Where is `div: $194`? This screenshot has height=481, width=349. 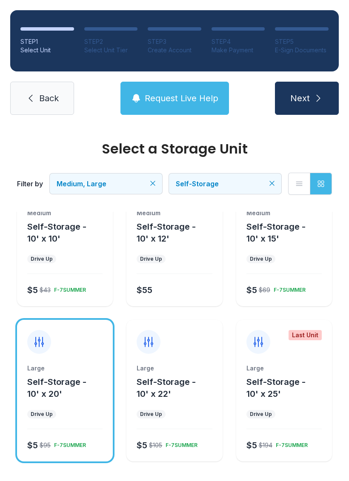 div: $194 is located at coordinates (266, 446).